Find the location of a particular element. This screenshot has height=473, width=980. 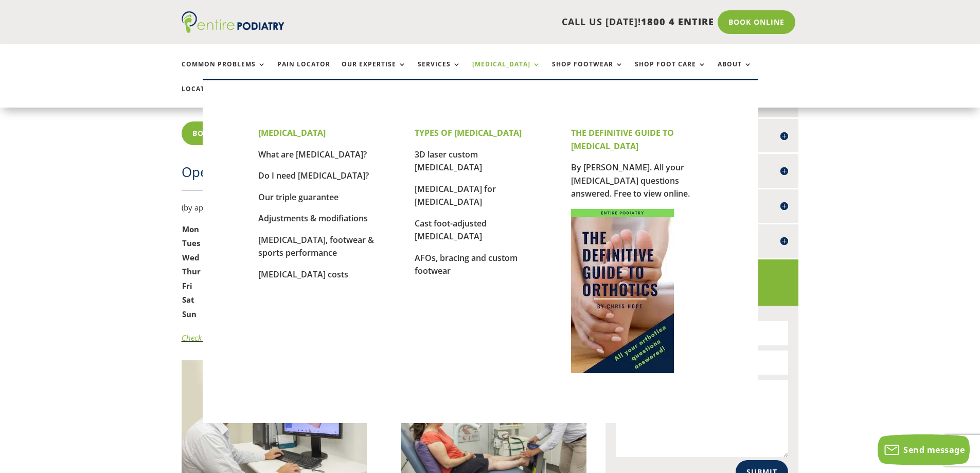

a: Our triple guarantee is located at coordinates (298, 197).